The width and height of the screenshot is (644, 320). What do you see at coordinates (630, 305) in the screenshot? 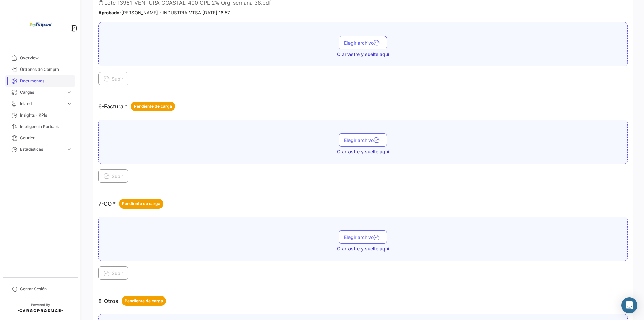
I see `div: Abrir Intercom Messenger` at bounding box center [630, 305].